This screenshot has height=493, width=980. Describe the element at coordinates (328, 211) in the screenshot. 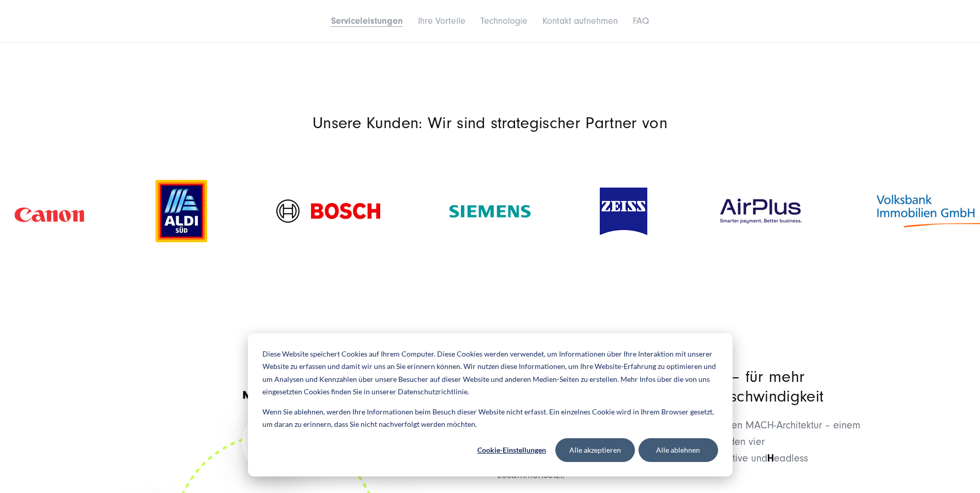

I see `img: Kundenlogo der Digitalagentur SUNZINET - Bosch Logo` at that location.